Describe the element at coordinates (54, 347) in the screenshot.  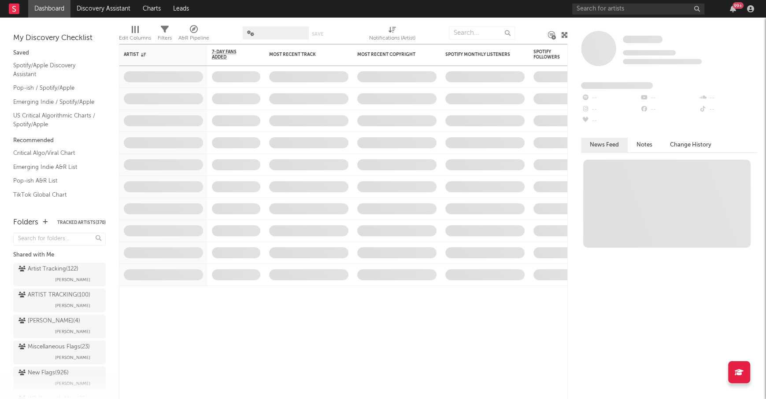
I see `div: Miscellaneous Flags ( 23 )` at that location.